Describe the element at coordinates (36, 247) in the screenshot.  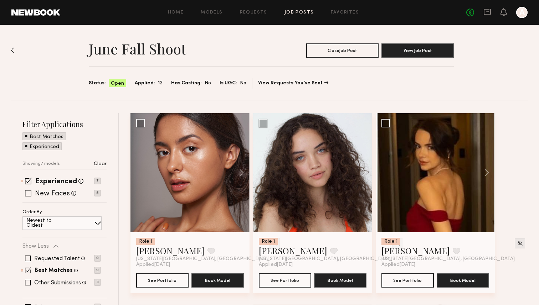
I see `p: Show Less` at that location.